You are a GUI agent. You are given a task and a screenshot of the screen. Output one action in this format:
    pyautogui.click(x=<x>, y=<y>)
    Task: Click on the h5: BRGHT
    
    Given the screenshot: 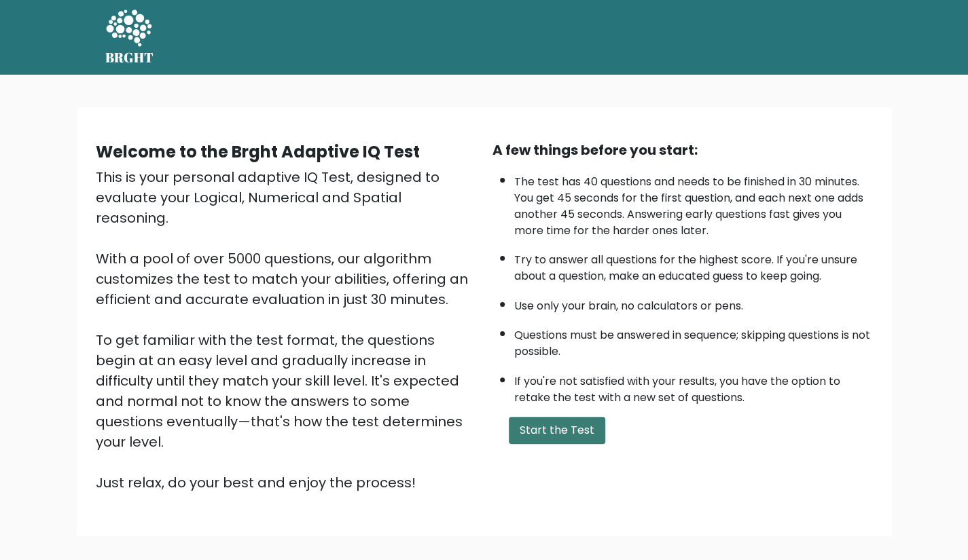 What is the action you would take?
    pyautogui.click(x=130, y=58)
    